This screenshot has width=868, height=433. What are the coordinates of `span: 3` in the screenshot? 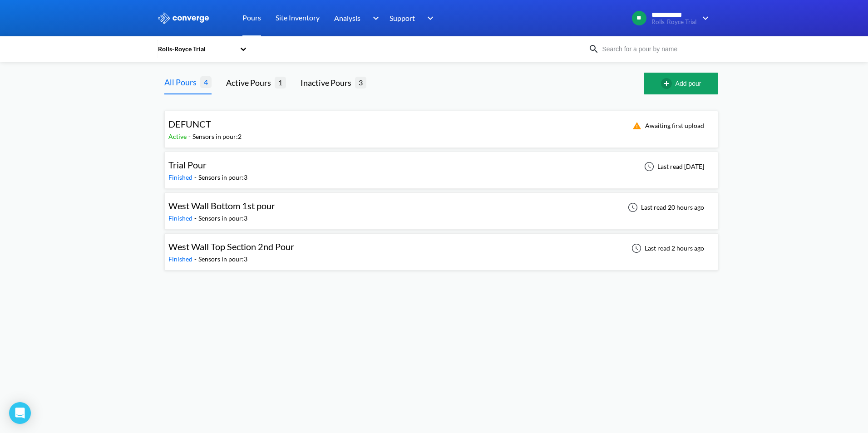 It's located at (361, 82).